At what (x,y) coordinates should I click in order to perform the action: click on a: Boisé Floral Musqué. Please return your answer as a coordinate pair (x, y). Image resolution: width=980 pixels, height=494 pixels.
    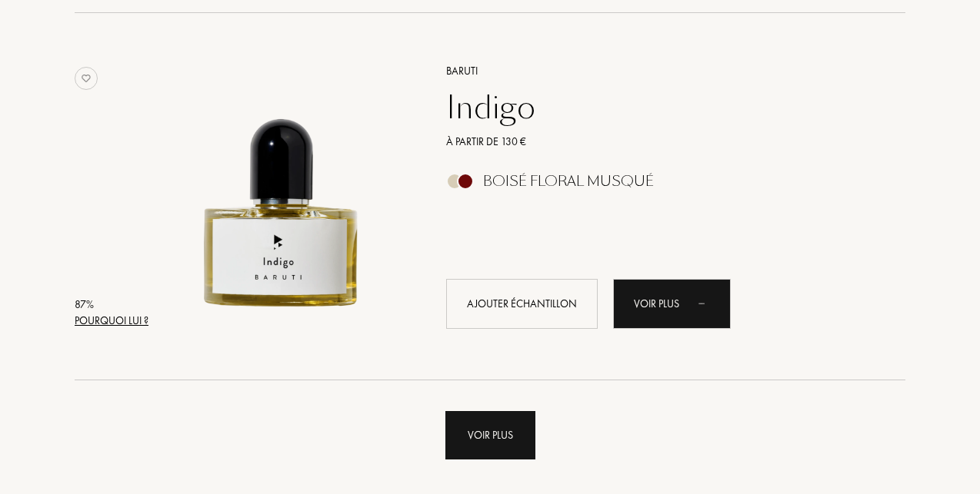
    Looking at the image, I should click on (658, 185).